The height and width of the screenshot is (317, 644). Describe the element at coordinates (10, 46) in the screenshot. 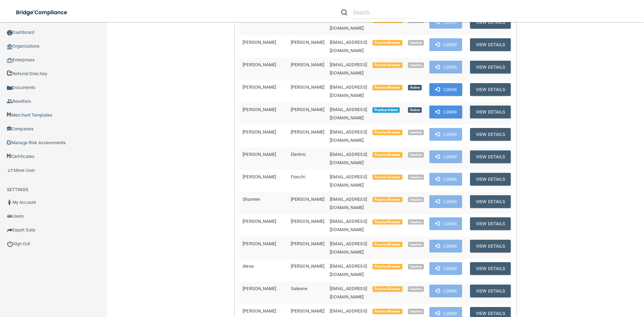

I see `img: organization-icon.f8decf85.png` at that location.